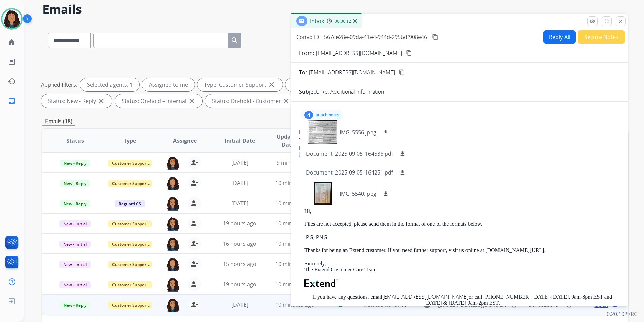 Image resolution: width=644 pixels, height=322 pixels. What do you see at coordinates (59, 121) in the screenshot?
I see `p: Emails (18)` at bounding box center [59, 121].